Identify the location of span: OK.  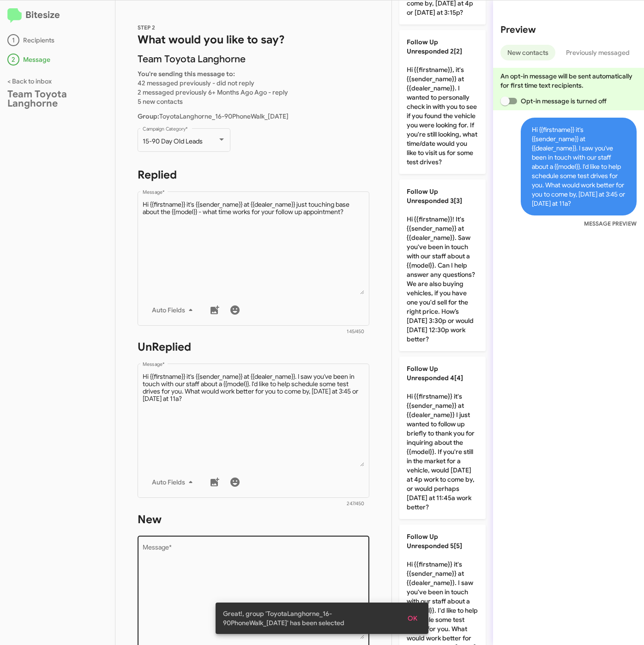
(412, 618).